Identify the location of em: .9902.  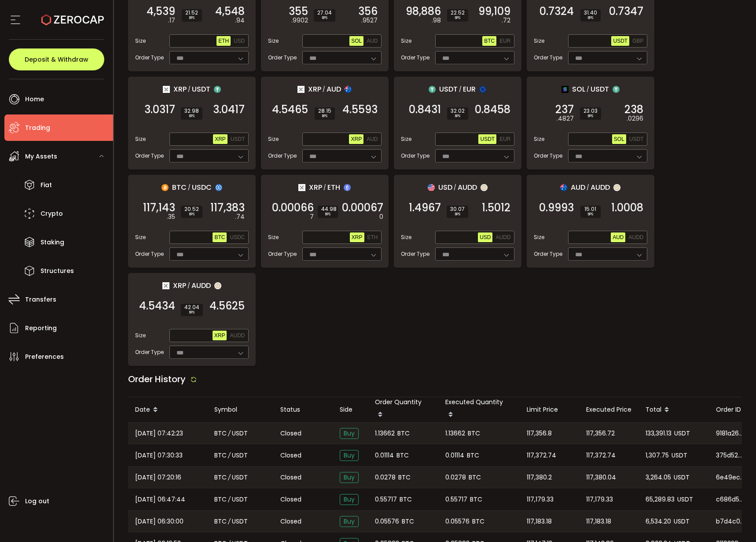
(300, 20).